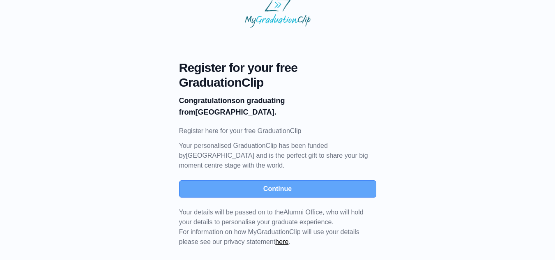 Image resolution: width=555 pixels, height=260 pixels. What do you see at coordinates (303, 212) in the screenshot?
I see `span: Alumni Office` at bounding box center [303, 212].